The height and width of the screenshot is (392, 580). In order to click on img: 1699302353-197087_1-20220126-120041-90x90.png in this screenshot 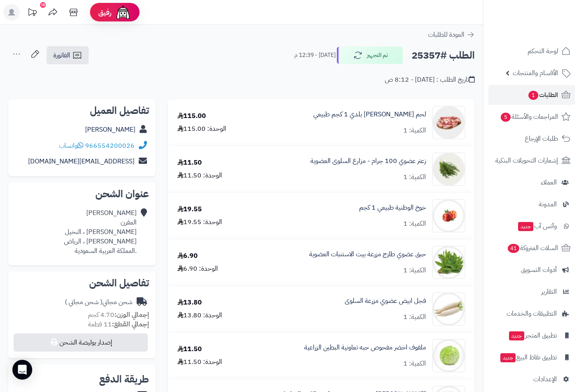, I will do `click(449, 122)`.